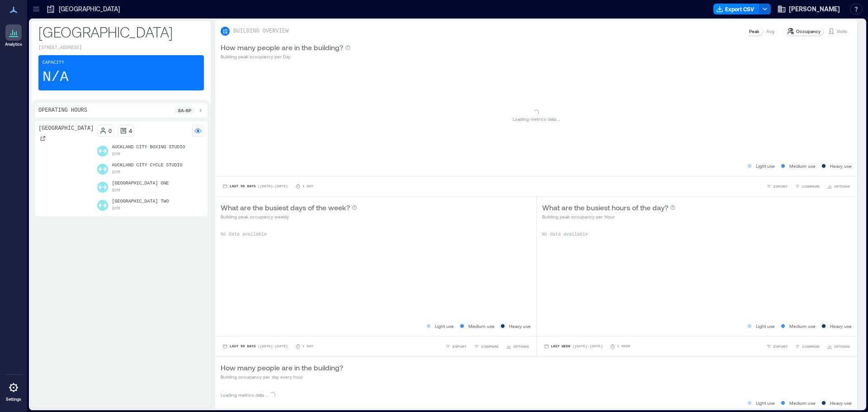  Describe the element at coordinates (608, 217) in the screenshot. I see `p: Building peak occupancy per Hour` at that location.